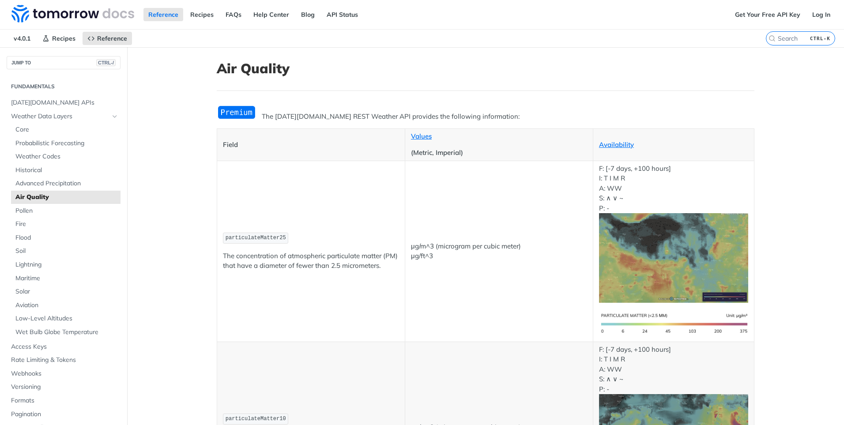 This screenshot has height=425, width=844. Describe the element at coordinates (674, 233) in the screenshot. I see `p: F: [-7 days, +100 hours] I: T I M R A: WW S: ∧ ∨ ~ P: -` at that location.